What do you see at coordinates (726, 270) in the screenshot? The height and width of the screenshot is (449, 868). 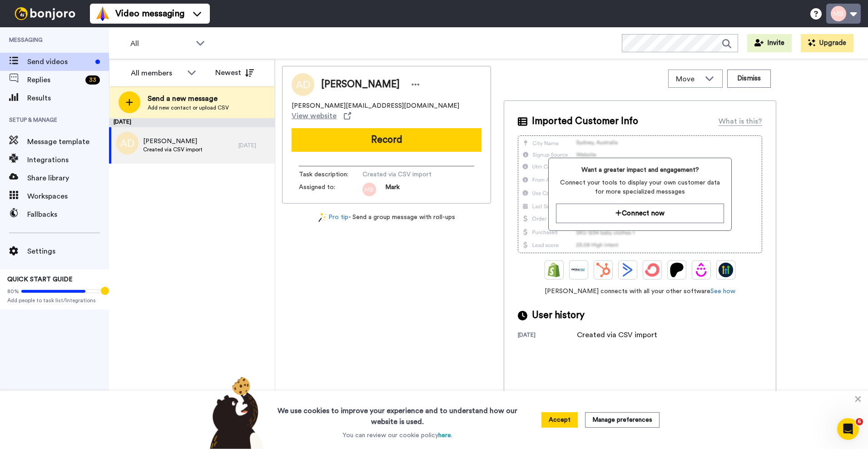 I see `img: GoHighLevel` at bounding box center [726, 270].